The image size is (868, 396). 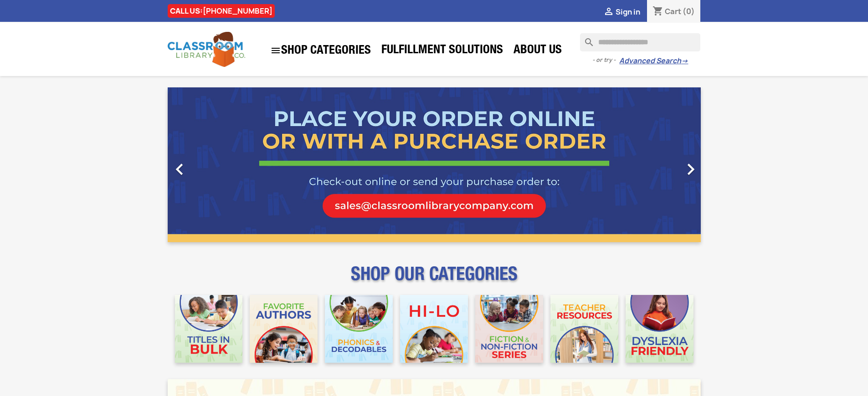 What do you see at coordinates (434, 279) in the screenshot?
I see `p: SHOP OUR CATEGORIES` at bounding box center [434, 279].